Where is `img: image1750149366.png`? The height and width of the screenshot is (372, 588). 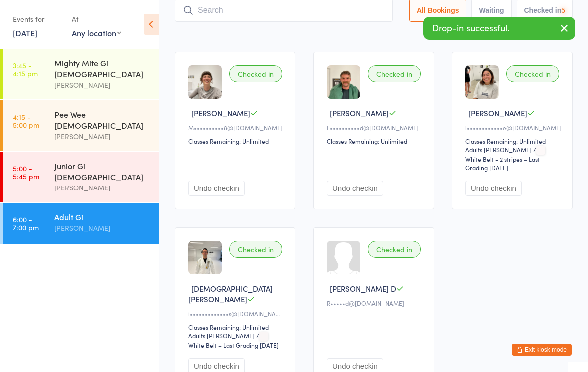 img: image1750149366.png is located at coordinates (343, 82).